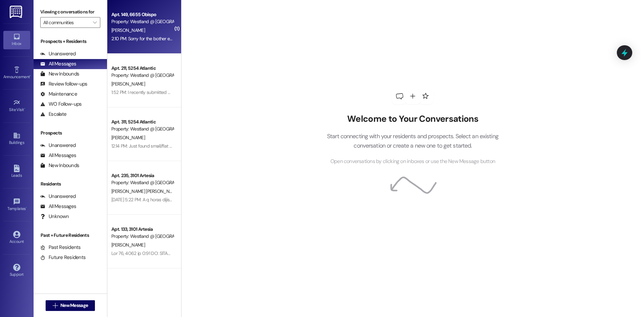 This screenshot has height=317, width=644. What do you see at coordinates (67, 22) in the screenshot?
I see `input: All communities` at bounding box center [67, 22].